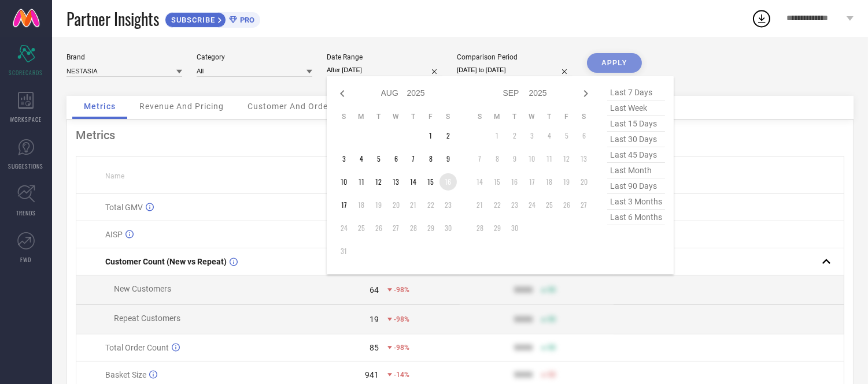  What do you see at coordinates (137, 348) in the screenshot?
I see `span: Total Order Count` at bounding box center [137, 348].